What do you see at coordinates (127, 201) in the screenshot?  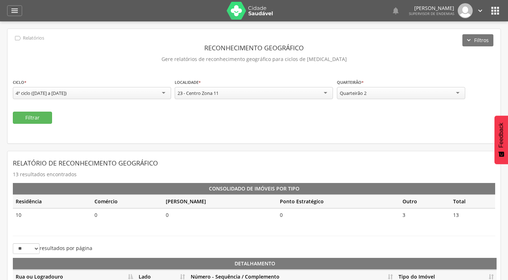 I see `th: Comércio` at bounding box center [127, 201].